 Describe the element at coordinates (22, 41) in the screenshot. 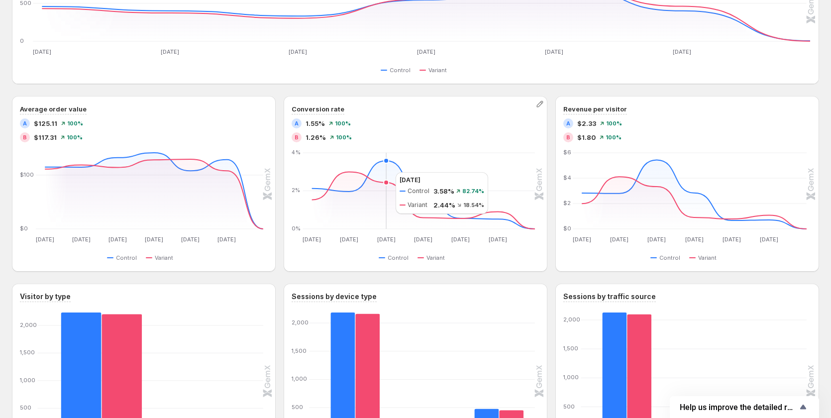

I see `text: 0` at that location.